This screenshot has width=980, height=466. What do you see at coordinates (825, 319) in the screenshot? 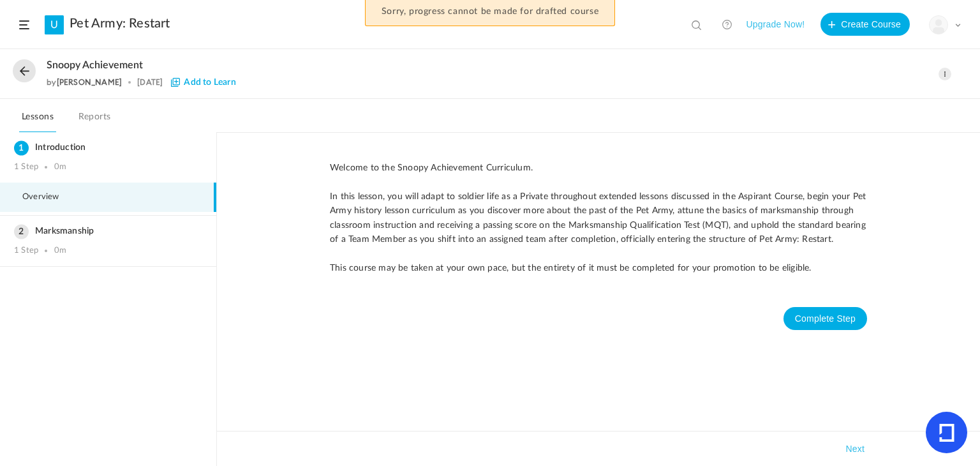
I see `button: Complete Step` at bounding box center [825, 319].